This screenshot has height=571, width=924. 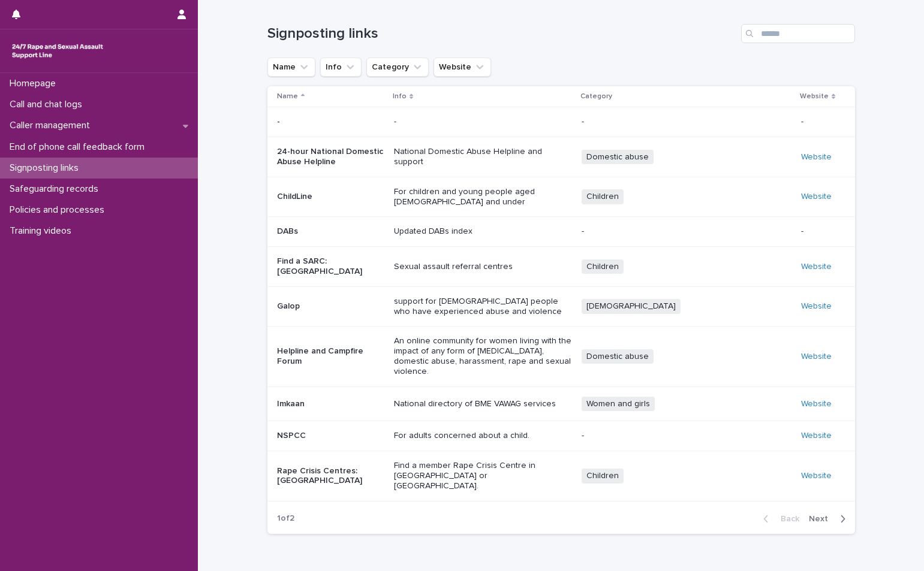 What do you see at coordinates (484, 266) in the screenshot?
I see `p: Sexual assault referral centres` at bounding box center [484, 266].